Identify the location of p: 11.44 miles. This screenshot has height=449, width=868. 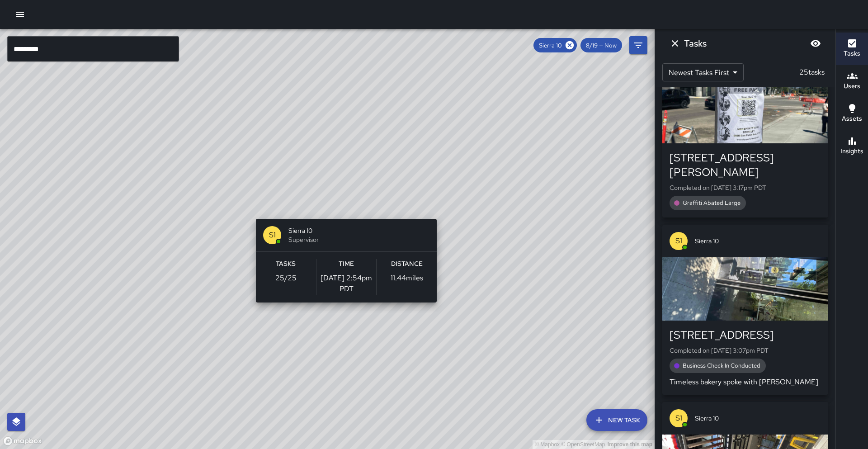
(407, 278).